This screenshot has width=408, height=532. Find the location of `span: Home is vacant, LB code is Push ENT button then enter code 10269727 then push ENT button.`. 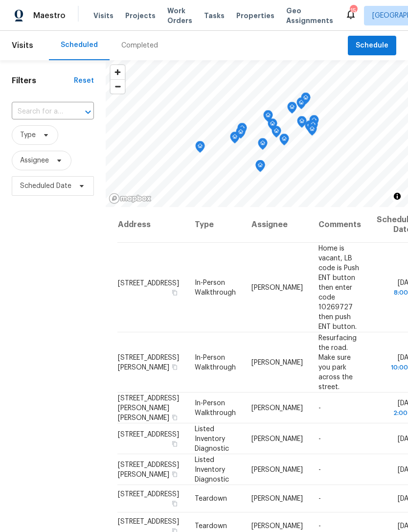

span: Home is vacant, LB code is Push ENT button then enter code 10269727 then push ENT button. is located at coordinates (339, 287).